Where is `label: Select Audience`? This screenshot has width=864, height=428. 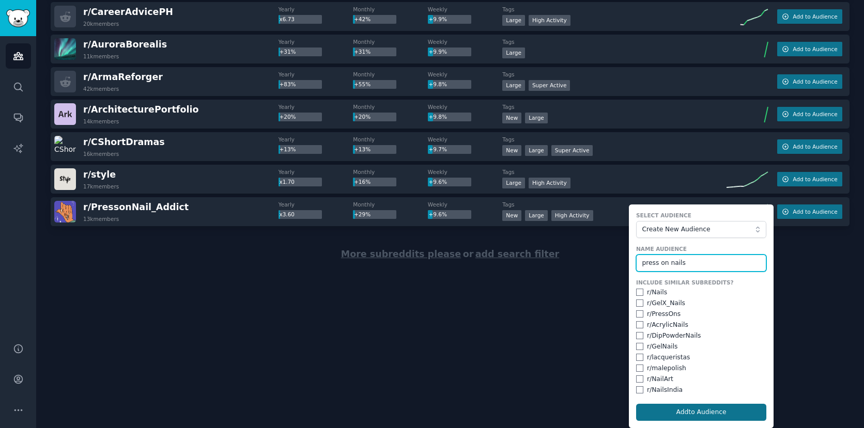
label: Select Audience is located at coordinates (701, 215).